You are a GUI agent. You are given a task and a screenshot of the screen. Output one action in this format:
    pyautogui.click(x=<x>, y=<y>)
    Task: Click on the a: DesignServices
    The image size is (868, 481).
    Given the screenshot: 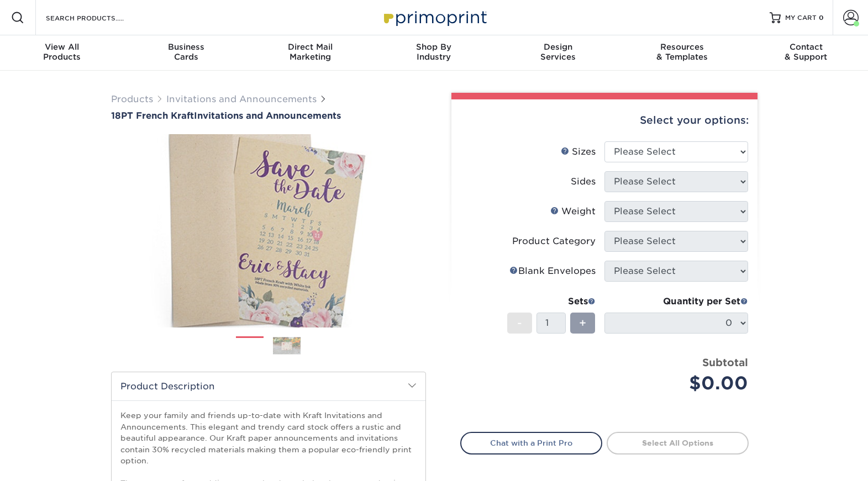 What is the action you would take?
    pyautogui.click(x=558, y=53)
    